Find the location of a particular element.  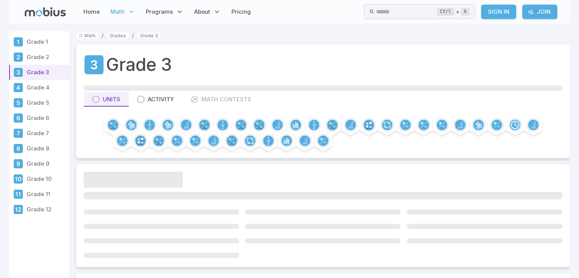

div: Activity is located at coordinates (155, 99).